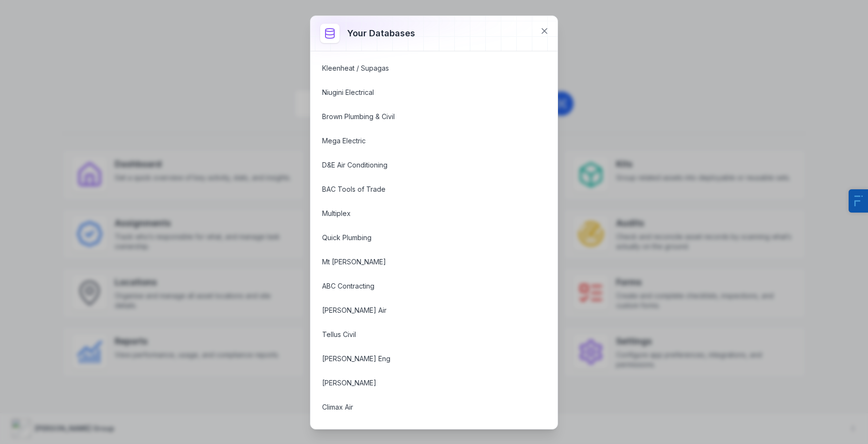  I want to click on a: BAC Tools of Trade, so click(422, 189).